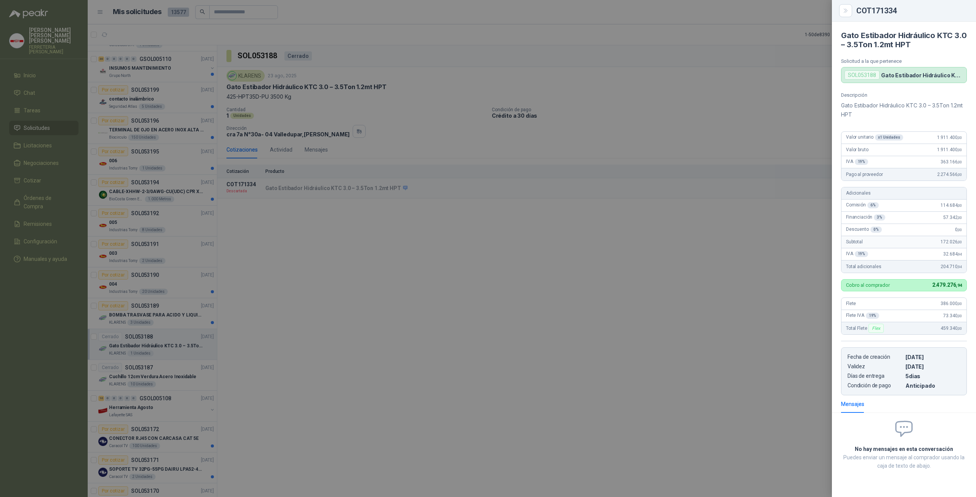 Image resolution: width=976 pixels, height=497 pixels. Describe the element at coordinates (904, 40) in the screenshot. I see `h4: Gato Estibador Hidráulico KTC 3.0 – 3.5Ton 1.2mt HPT` at that location.